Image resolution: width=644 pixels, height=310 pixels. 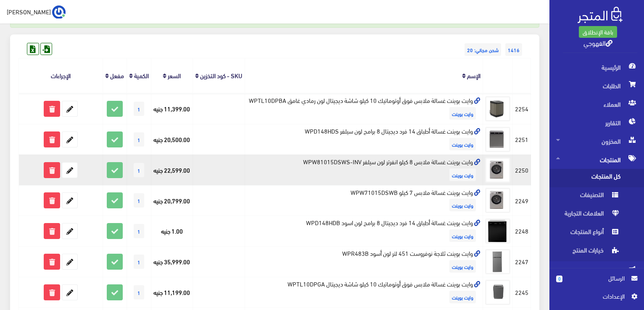 I want to click on span: المخزون, so click(x=597, y=141).